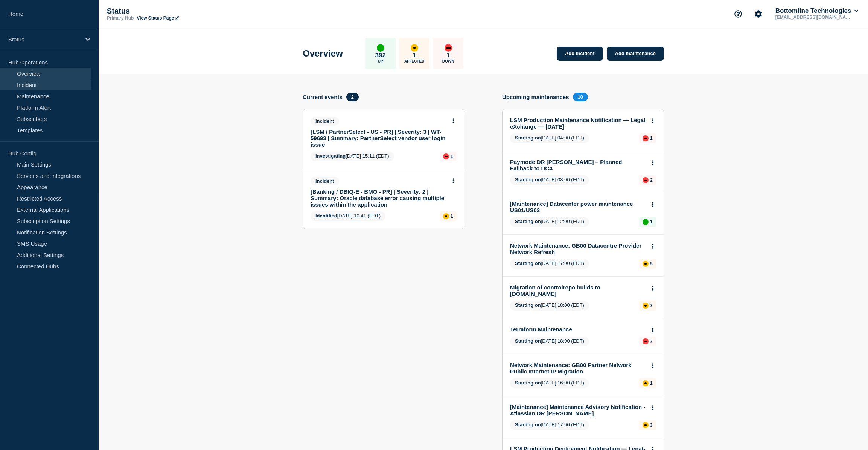 This screenshot has height=450, width=868. Describe the element at coordinates (578, 206) in the screenshot. I see `a: [Maintenance] Datacenter power maintenance US01/US03` at that location.